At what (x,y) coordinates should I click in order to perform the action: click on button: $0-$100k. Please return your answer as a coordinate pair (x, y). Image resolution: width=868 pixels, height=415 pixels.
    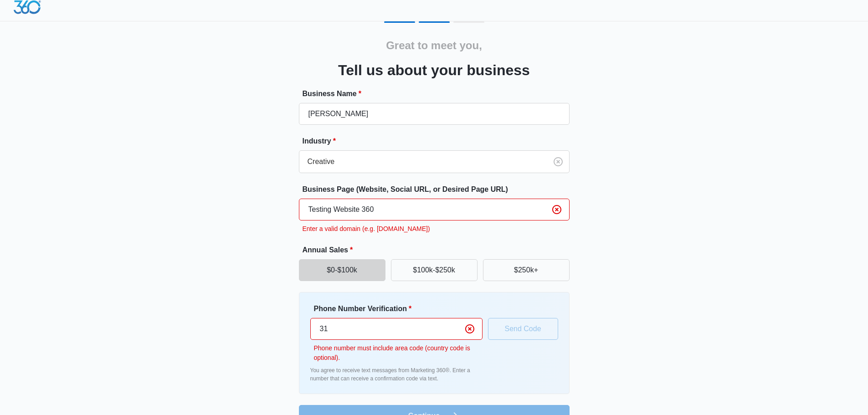
    Looking at the image, I should click on (342, 270).